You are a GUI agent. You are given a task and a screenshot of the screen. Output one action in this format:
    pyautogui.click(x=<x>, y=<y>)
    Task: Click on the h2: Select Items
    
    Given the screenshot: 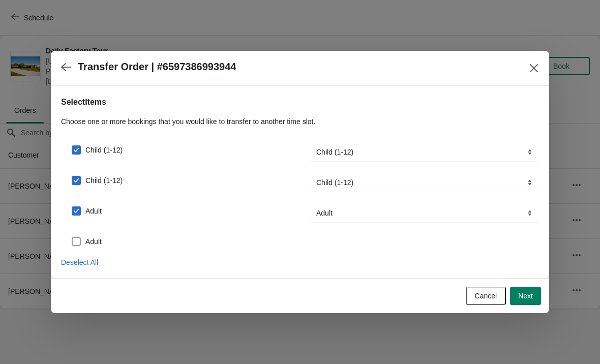 What is the action you would take?
    pyautogui.click(x=300, y=102)
    